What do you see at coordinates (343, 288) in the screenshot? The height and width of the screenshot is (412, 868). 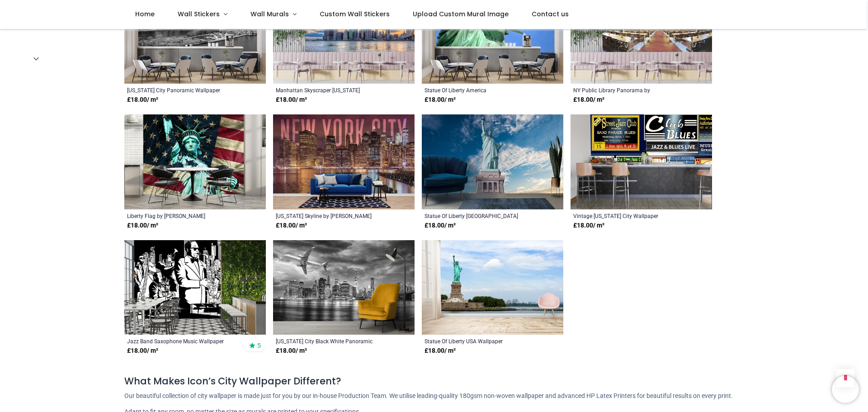 I see `img: New York City Black White Panoramic Wall Mural Wallpaper` at bounding box center [343, 288].